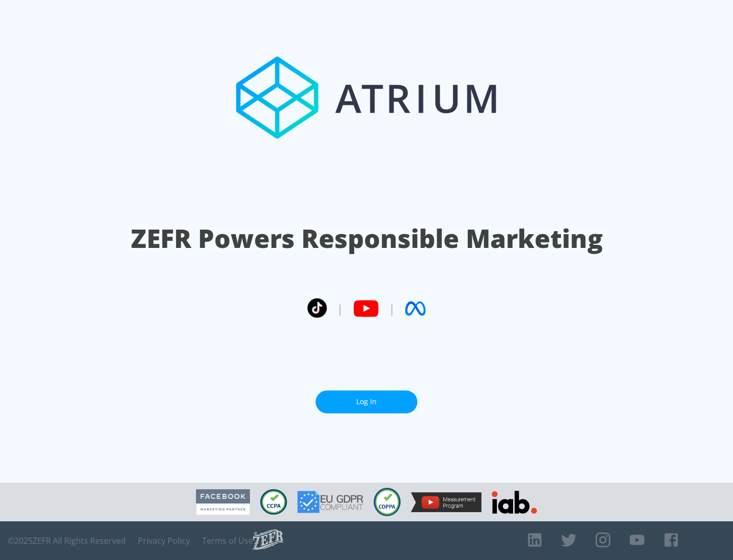  What do you see at coordinates (446, 502) in the screenshot?
I see `img: YouTube Measurement Program` at bounding box center [446, 502].